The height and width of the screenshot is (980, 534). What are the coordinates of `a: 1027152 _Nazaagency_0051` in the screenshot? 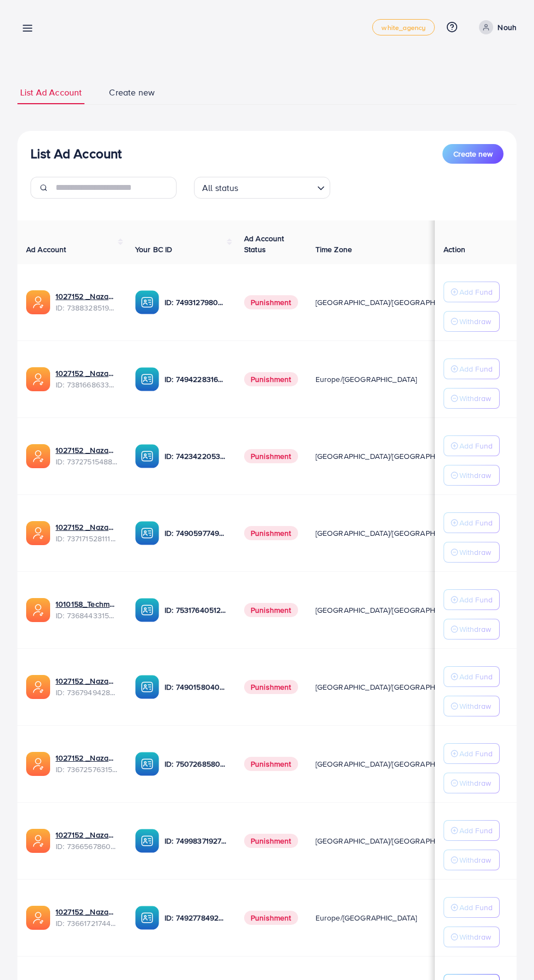 It's located at (87, 835).